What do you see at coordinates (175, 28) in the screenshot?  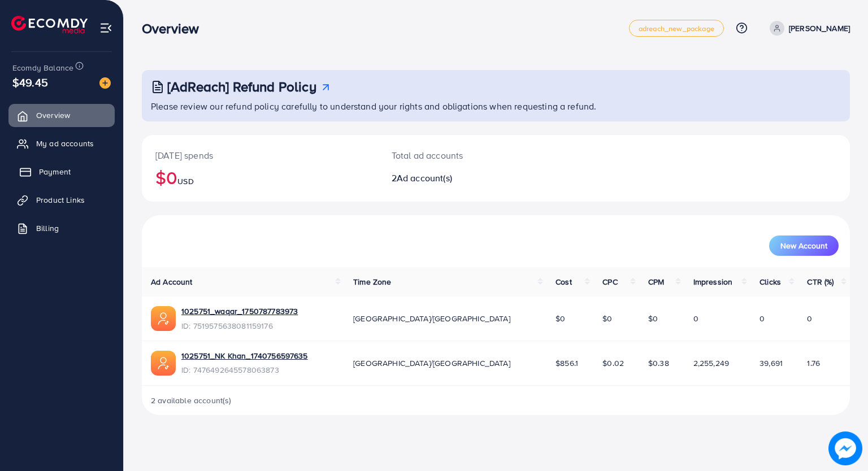 I see `h3: Overview` at bounding box center [175, 28].